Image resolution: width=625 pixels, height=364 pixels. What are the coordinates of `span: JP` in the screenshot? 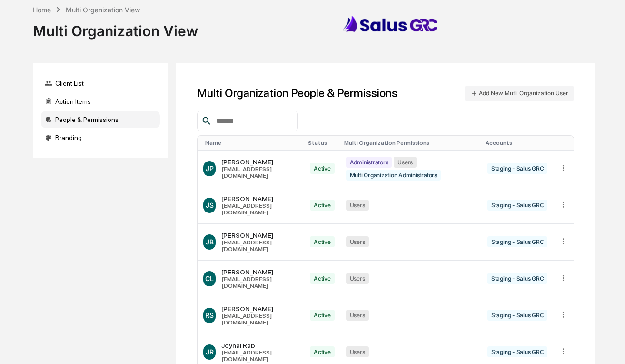 It's located at (210, 168).